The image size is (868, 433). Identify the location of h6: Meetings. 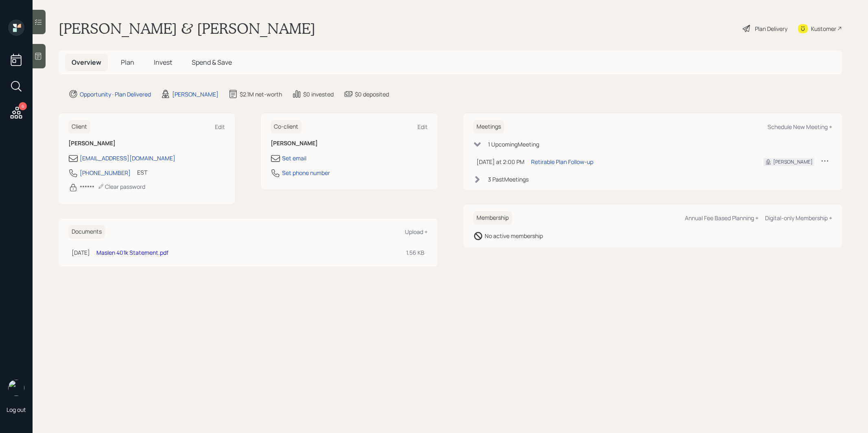
(488, 127).